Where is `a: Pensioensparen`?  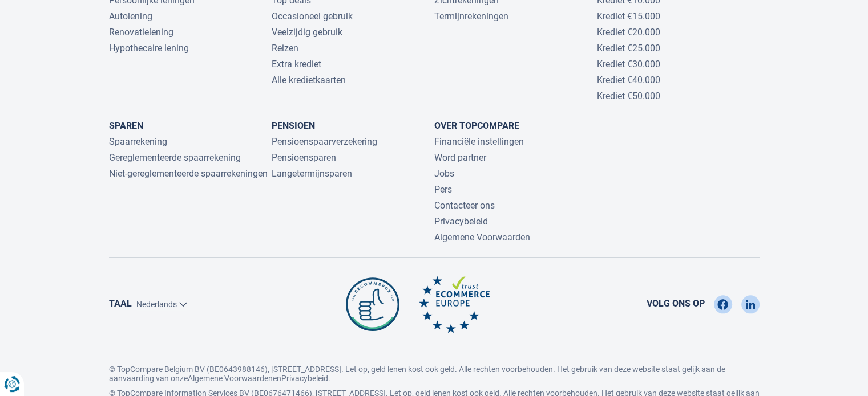 a: Pensioensparen is located at coordinates (304, 157).